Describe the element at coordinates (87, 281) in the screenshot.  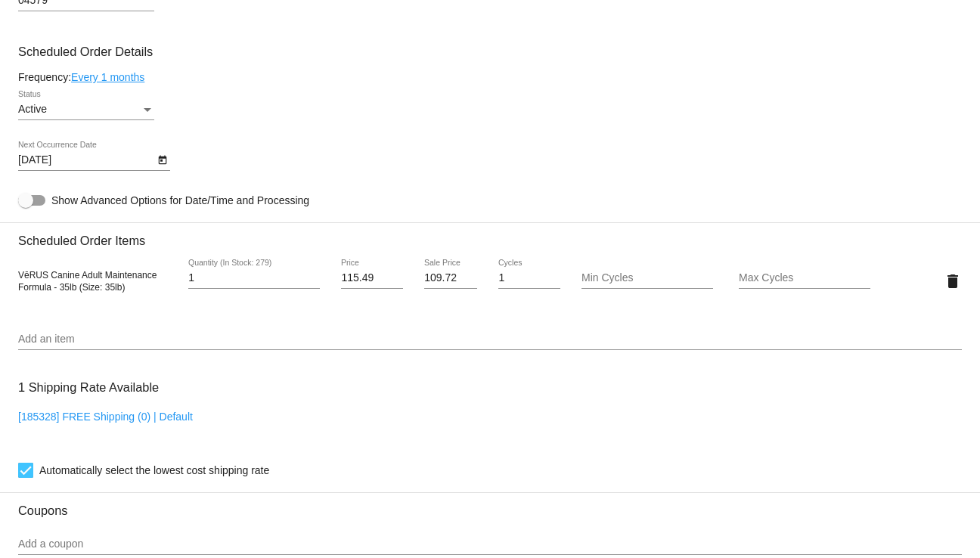
I see `span: VēRUS Canine Adult Maintenance Formula - 35lb (Size: 35lb)` at that location.